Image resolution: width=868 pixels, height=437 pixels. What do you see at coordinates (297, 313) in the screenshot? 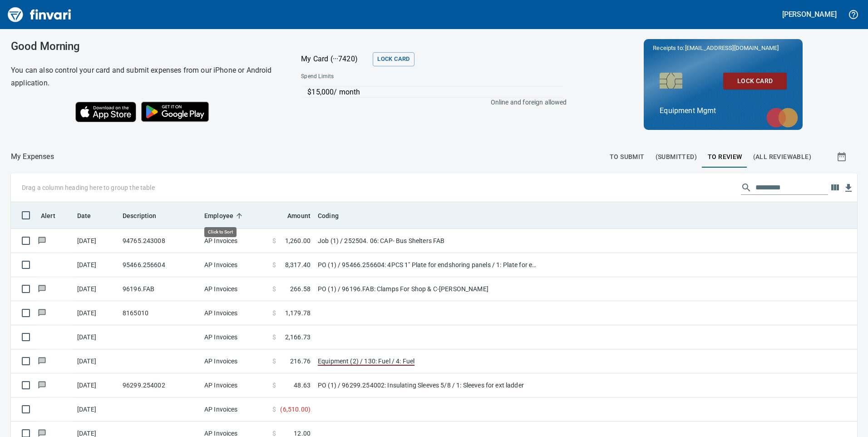
I see `span: 1,179.78` at bounding box center [297, 313].